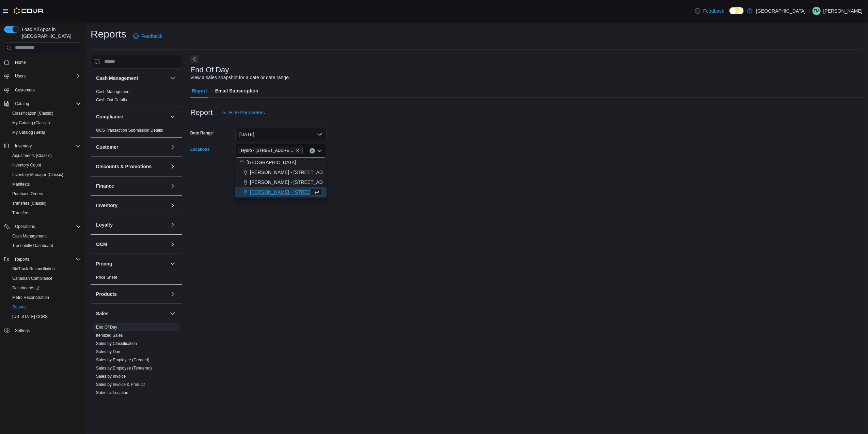  Describe the element at coordinates (108, 352) in the screenshot. I see `a: Sales by Day` at that location.